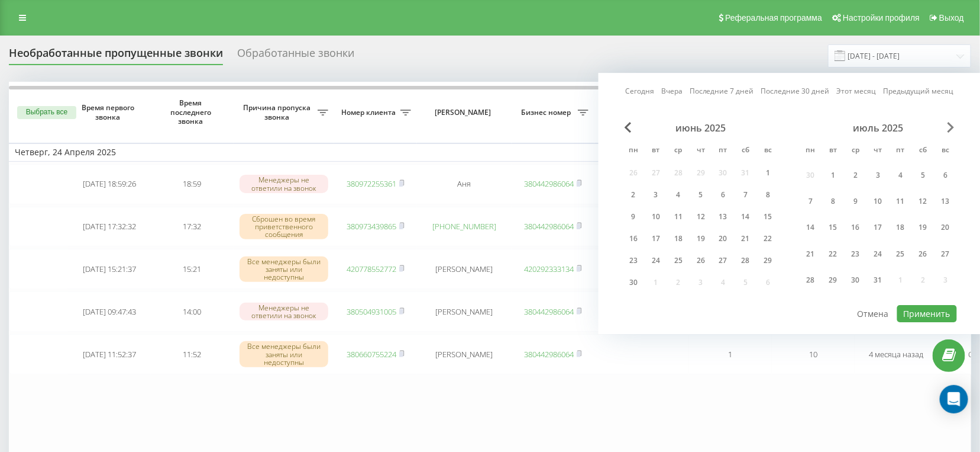 The image size is (980, 452). Describe the element at coordinates (768, 238) in the screenshot. I see `div: вс 22 июня 2025 г.` at that location.